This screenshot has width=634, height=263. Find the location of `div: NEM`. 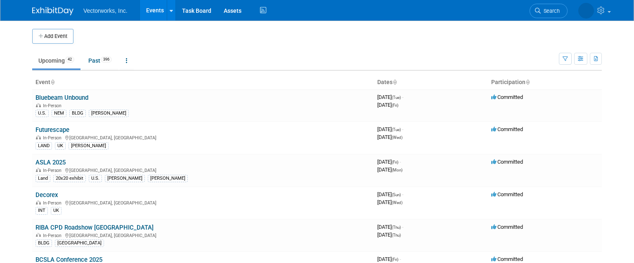

div: NEM is located at coordinates (59, 114).